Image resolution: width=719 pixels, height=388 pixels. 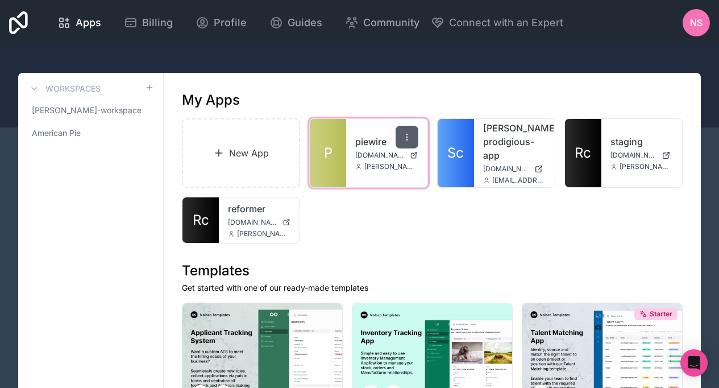 What do you see at coordinates (90, 133) in the screenshot?
I see `a: American Pie` at bounding box center [90, 133].